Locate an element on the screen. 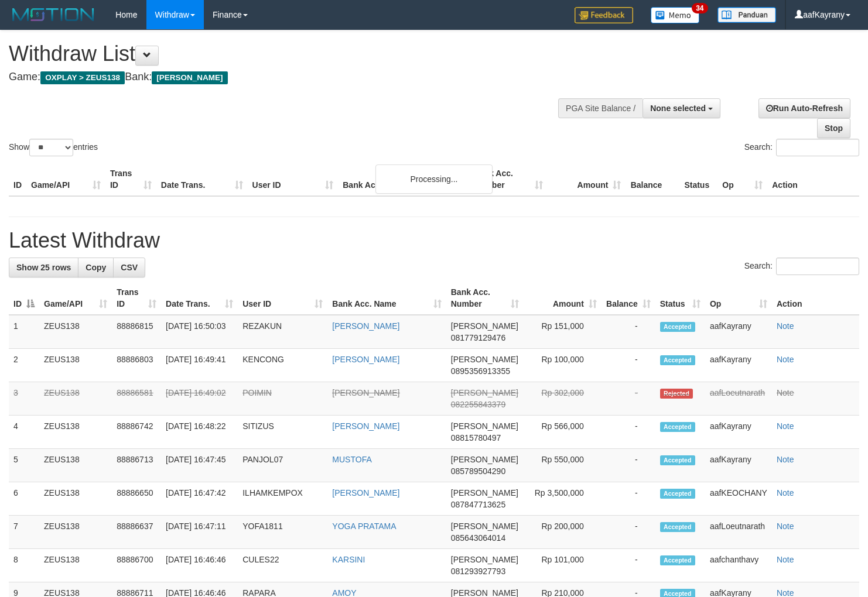 The image size is (868, 597). td: 6 is located at coordinates (24, 499).